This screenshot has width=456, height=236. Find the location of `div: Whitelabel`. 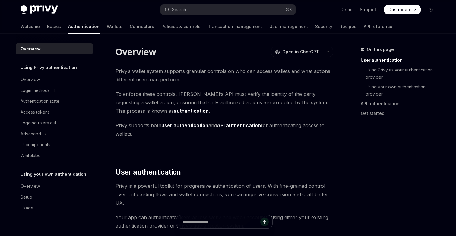

div: Whitelabel is located at coordinates (31, 156).